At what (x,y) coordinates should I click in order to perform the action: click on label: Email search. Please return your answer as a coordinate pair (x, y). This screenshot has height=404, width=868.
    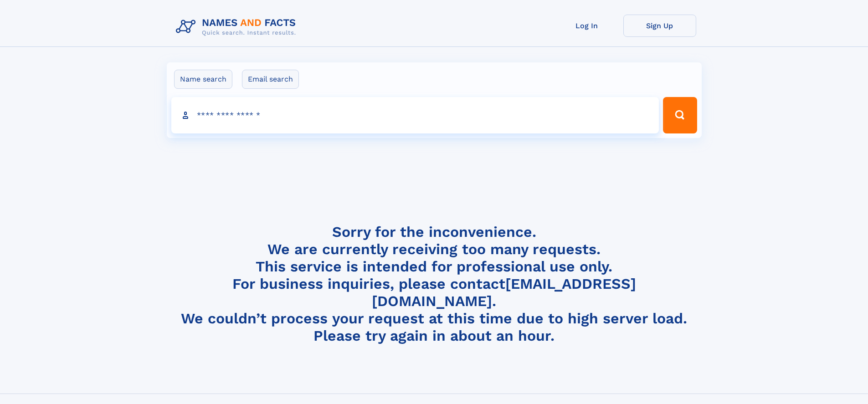
    Looking at the image, I should click on (270, 79).